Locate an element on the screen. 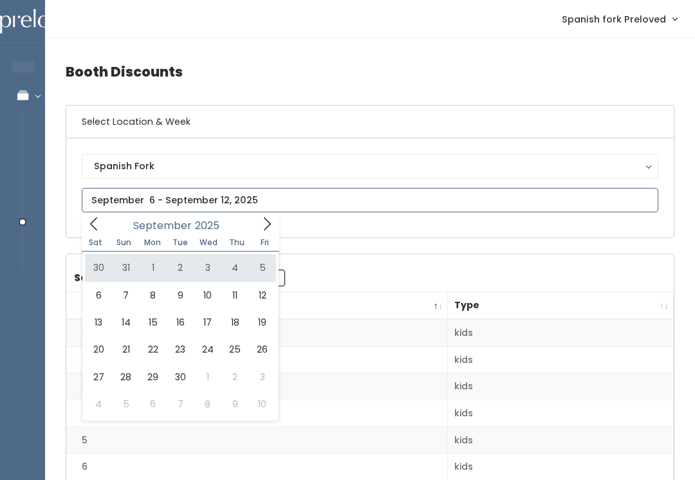 This screenshot has width=695, height=480. span: September 10, 2025 is located at coordinates (208, 295).